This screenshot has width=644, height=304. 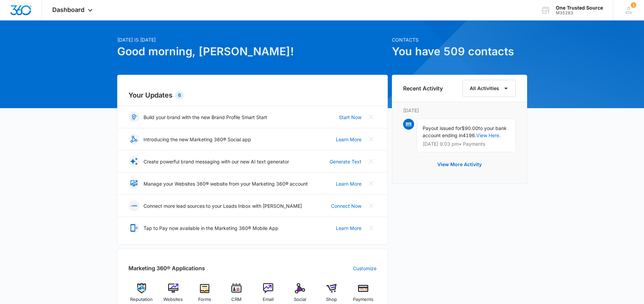 What do you see at coordinates (142, 300) in the screenshot?
I see `span: Reputation` at bounding box center [142, 300].